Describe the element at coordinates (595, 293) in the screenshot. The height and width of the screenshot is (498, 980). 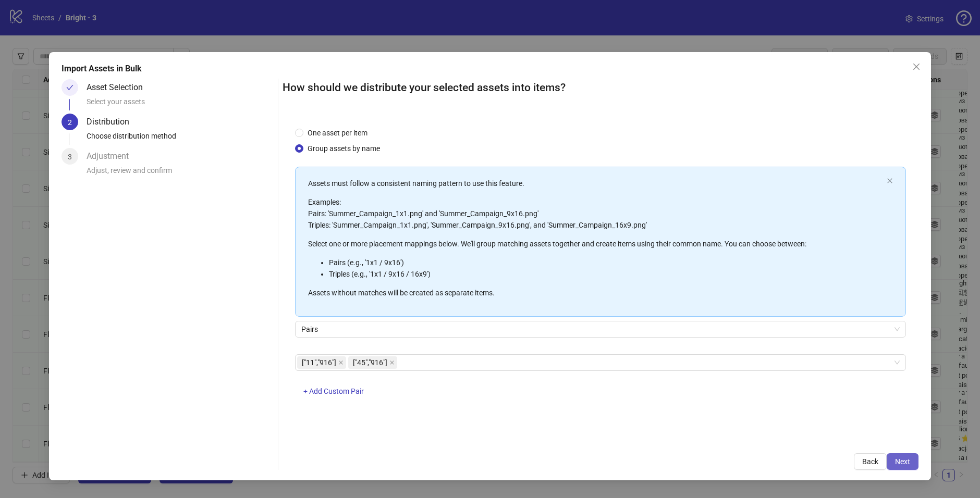
I see `p: Assets without matches will be created as separate items.` at that location.